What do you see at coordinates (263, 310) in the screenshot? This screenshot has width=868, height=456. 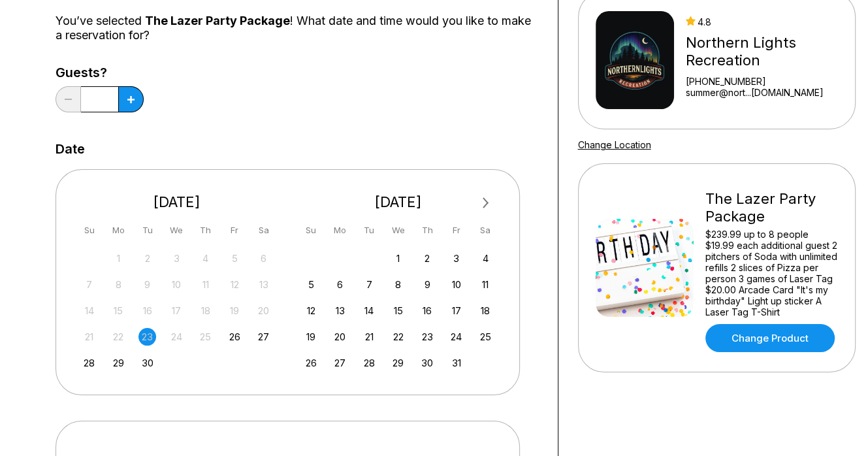 I see `div: Not available Saturday, September 20th, 2025` at bounding box center [263, 310].